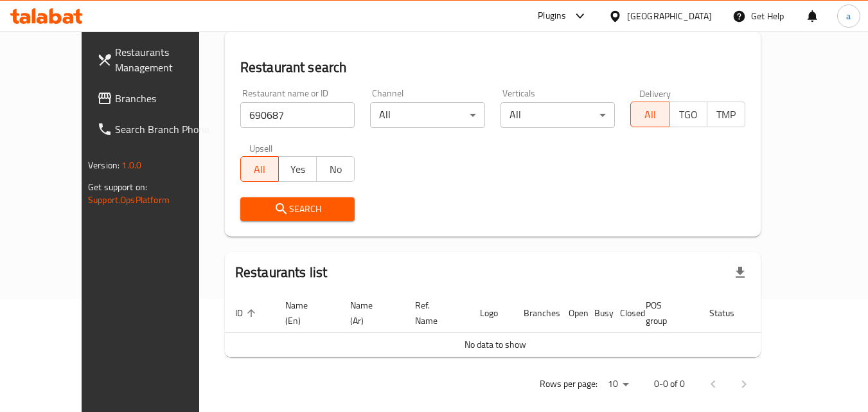 The width and height of the screenshot is (868, 412). What do you see at coordinates (552, 16) in the screenshot?
I see `div: Plugins` at bounding box center [552, 16].